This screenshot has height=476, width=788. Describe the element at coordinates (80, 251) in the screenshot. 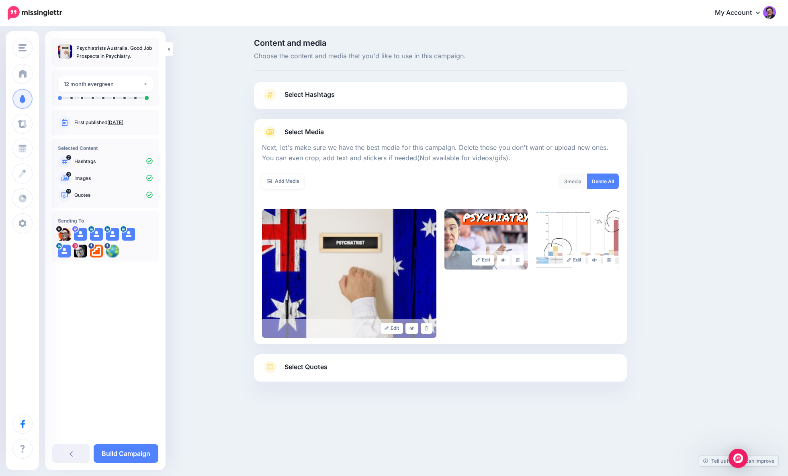

I see `img: 122163825_1725592534290144_3360279602961816703_n-bsa107012.jpg` at that location.